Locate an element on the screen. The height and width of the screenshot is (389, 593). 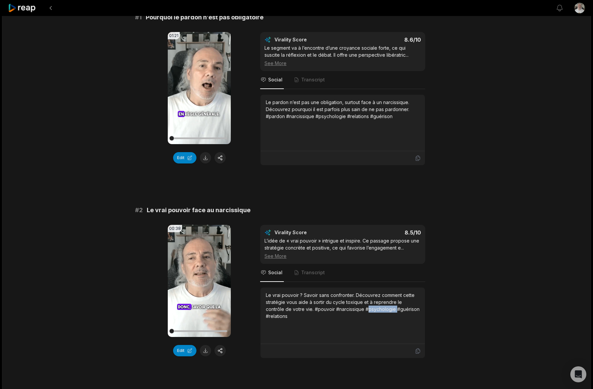
div: Open Intercom Messenger is located at coordinates (578, 374).